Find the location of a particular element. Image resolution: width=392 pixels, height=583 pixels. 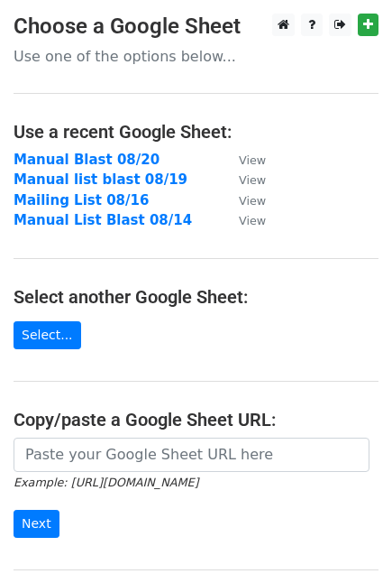

h4: Select another Google Sheet: is located at coordinates (196, 297).